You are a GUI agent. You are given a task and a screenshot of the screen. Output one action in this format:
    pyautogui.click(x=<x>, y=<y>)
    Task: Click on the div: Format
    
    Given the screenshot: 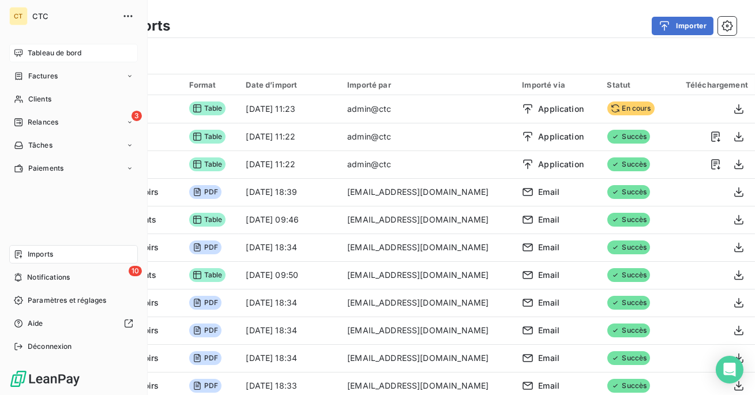 What is the action you would take?
    pyautogui.click(x=210, y=85)
    